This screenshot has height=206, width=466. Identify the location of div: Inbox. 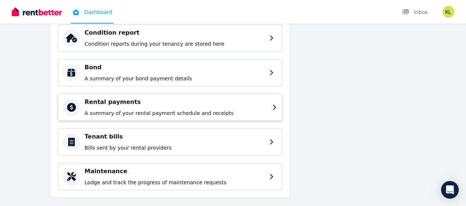
(415, 12).